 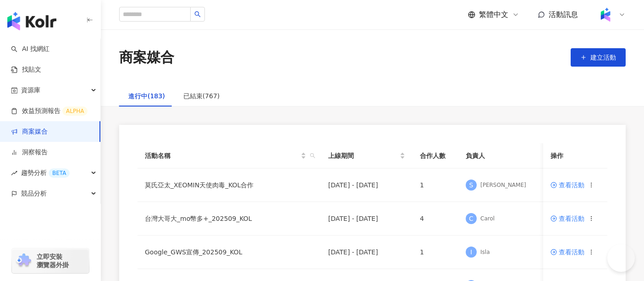 I want to click on span: 趨勢分析, so click(x=46, y=173).